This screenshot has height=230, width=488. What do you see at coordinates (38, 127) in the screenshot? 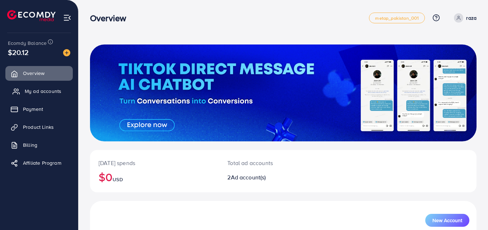
I see `span: Product Links` at bounding box center [38, 127].